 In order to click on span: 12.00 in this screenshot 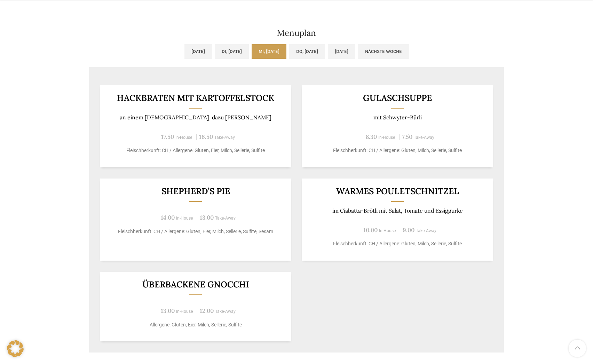, I will do `click(207, 310)`.